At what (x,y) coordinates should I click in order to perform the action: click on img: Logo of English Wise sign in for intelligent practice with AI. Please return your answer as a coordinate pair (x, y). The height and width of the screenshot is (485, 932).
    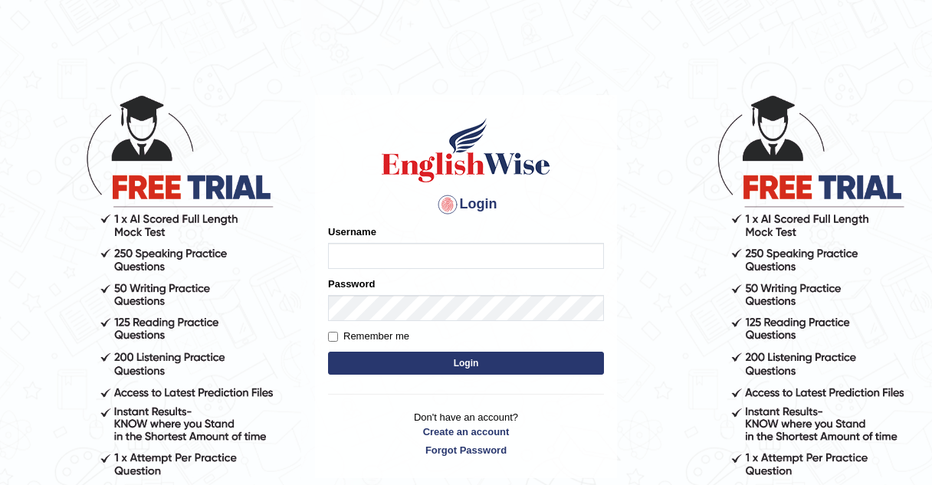
    Looking at the image, I should click on (466, 150).